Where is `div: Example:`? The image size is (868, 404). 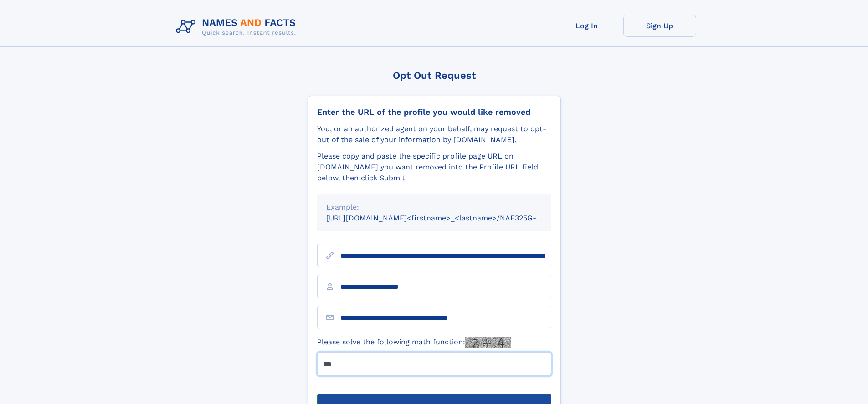 div: Example: is located at coordinates (434, 208).